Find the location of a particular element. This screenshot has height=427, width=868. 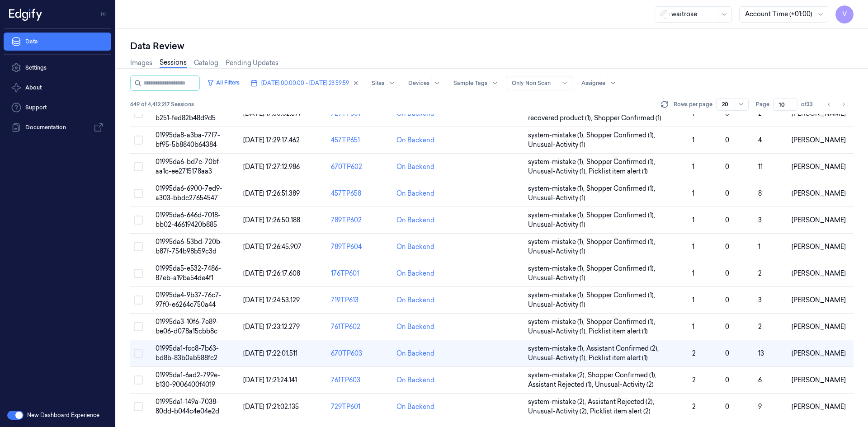

div: 670TP603 is located at coordinates (360, 353).